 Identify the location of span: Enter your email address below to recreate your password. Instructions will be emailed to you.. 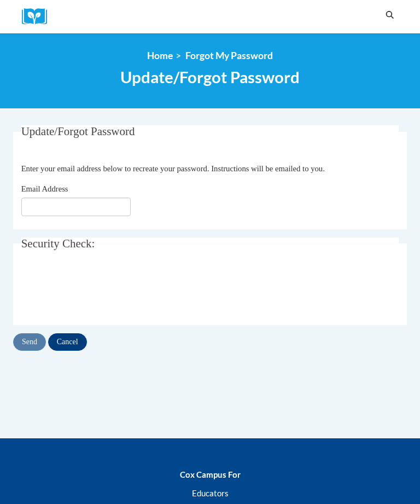
(173, 169).